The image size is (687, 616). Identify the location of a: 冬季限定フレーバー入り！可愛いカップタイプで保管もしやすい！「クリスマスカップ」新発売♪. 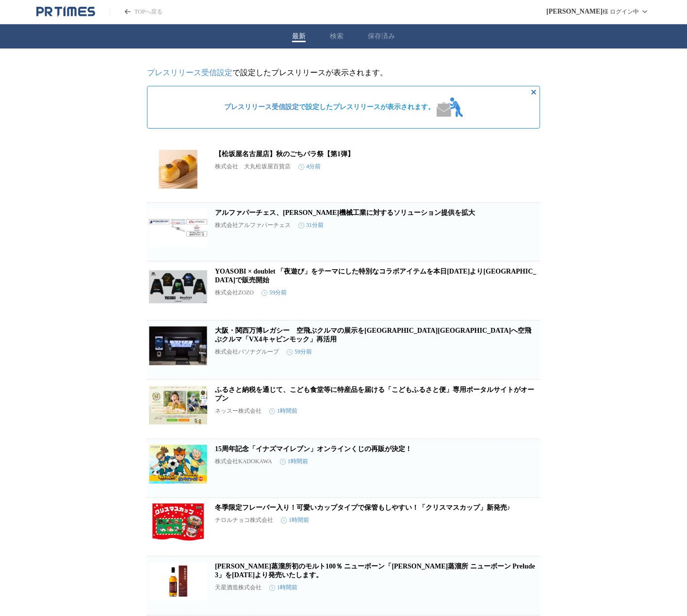
(362, 507).